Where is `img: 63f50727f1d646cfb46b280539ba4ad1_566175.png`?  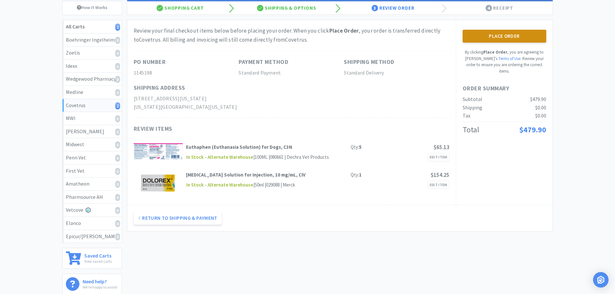
img: 63f50727f1d646cfb46b280539ba4ad1_566175.png is located at coordinates (158, 152).